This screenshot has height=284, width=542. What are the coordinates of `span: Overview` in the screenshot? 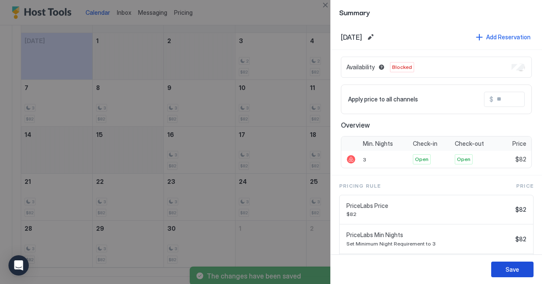 It's located at (436, 125).